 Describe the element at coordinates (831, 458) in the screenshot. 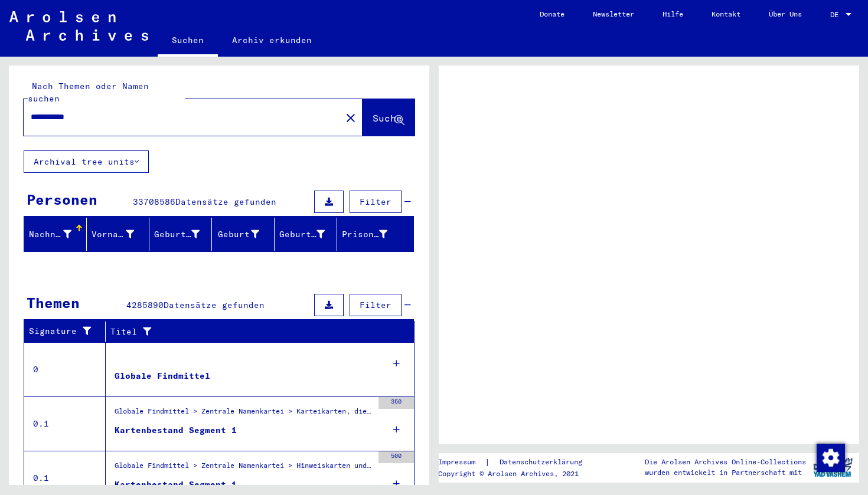

I see `img: Zustimmung ändern` at that location.